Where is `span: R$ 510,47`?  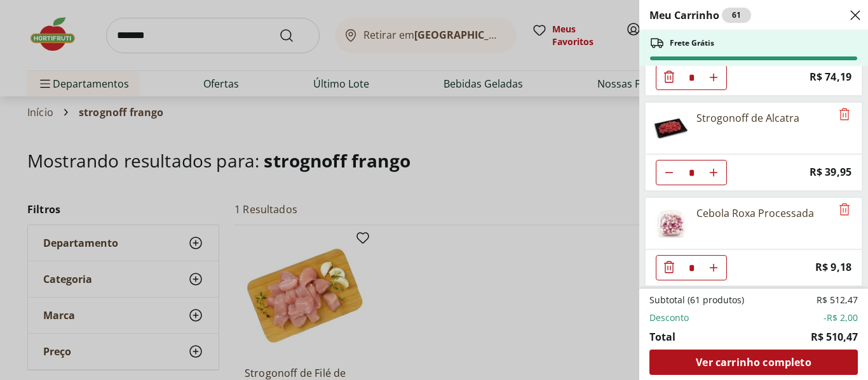 span: R$ 510,47 is located at coordinates (834, 337).